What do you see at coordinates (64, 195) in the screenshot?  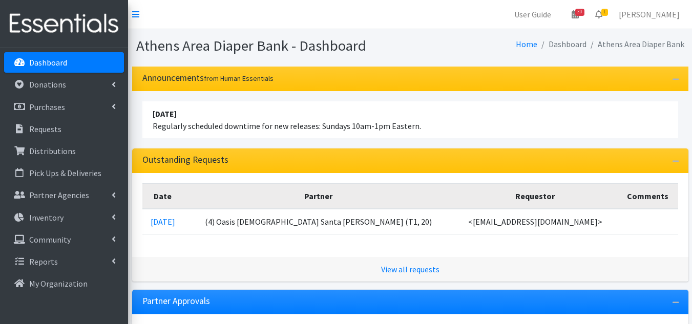 I see `a: Partner Agencies` at bounding box center [64, 195].